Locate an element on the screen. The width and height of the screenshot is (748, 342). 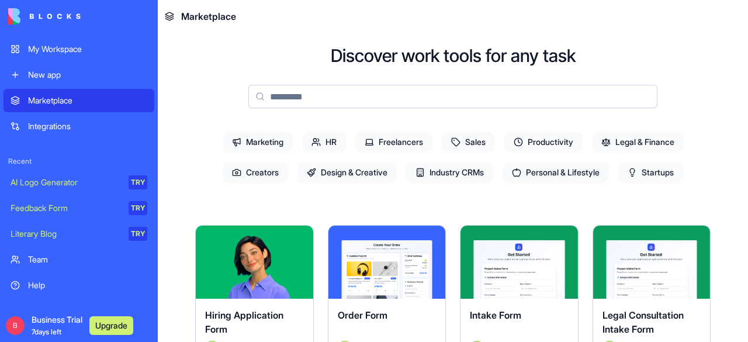
span: Business Trial is located at coordinates (57, 325).